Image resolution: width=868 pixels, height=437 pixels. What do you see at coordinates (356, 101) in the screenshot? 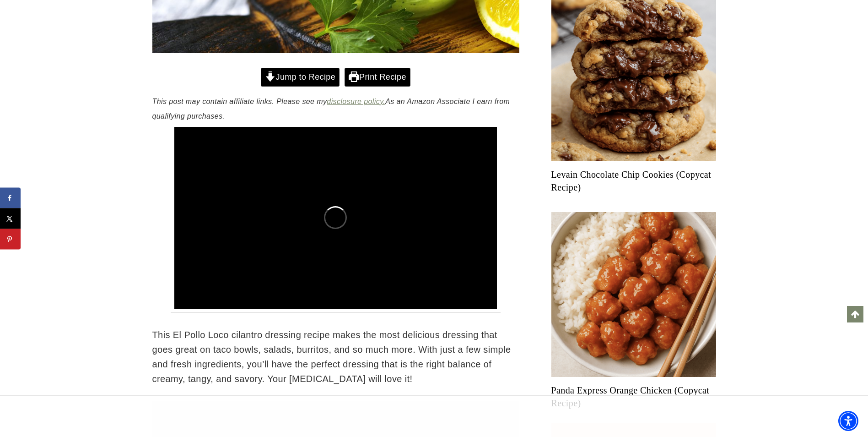
I see `a: disclosure policy.` at bounding box center [356, 101].